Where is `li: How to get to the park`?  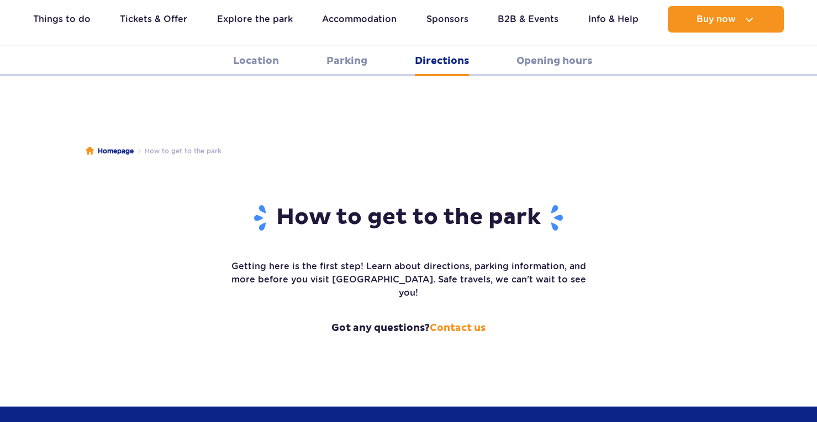 li: How to get to the park is located at coordinates (177, 151).